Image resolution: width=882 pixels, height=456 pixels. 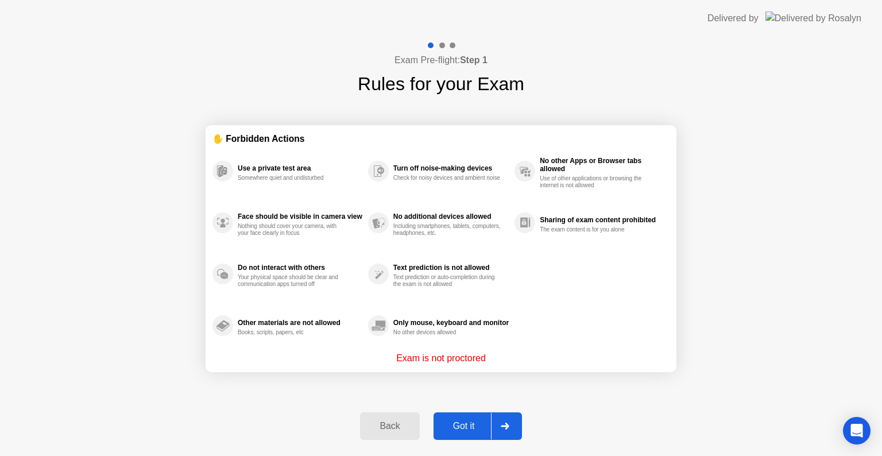 What do you see at coordinates (292, 332) in the screenshot?
I see `div: Books, scripts, papers, etc` at bounding box center [292, 332].